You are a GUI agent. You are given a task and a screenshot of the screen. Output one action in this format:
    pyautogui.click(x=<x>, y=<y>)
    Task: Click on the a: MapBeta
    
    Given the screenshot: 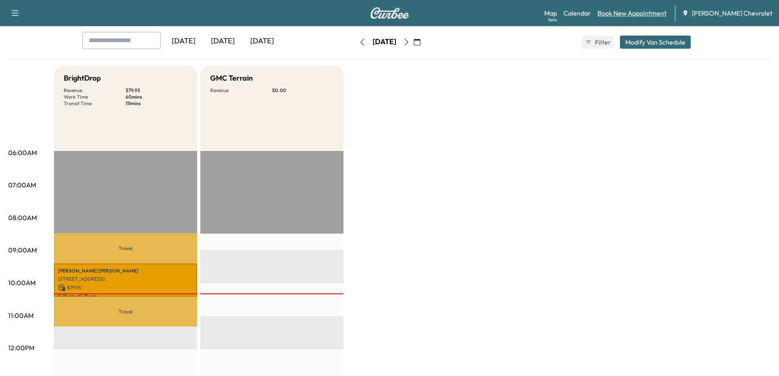 What is the action you would take?
    pyautogui.click(x=551, y=13)
    